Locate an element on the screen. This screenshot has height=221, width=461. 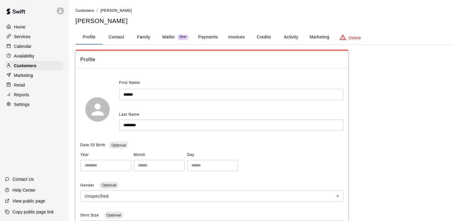
p: Marketing is located at coordinates (23, 75).